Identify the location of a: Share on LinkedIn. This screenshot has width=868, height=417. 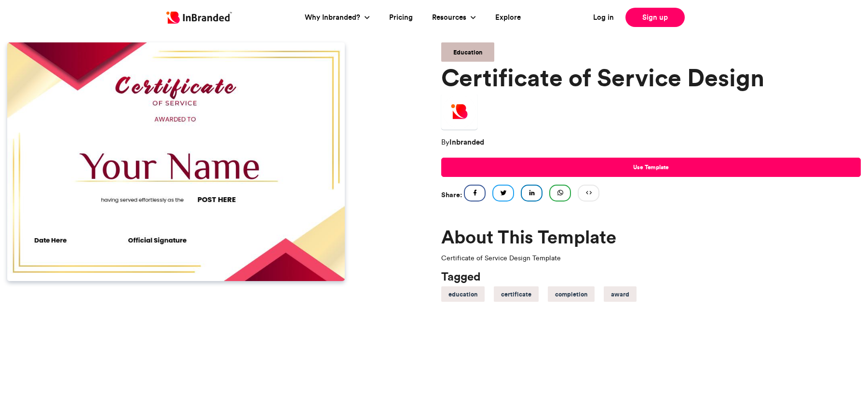
(532, 193).